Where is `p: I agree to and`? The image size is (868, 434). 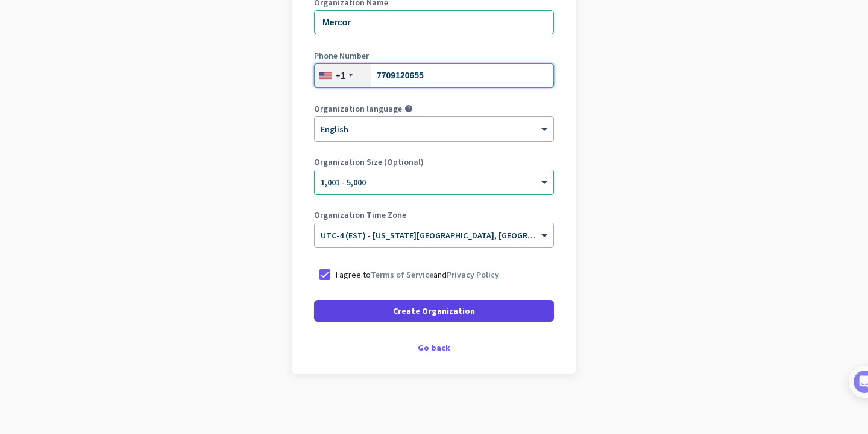
p: I agree to and is located at coordinates (417, 274).